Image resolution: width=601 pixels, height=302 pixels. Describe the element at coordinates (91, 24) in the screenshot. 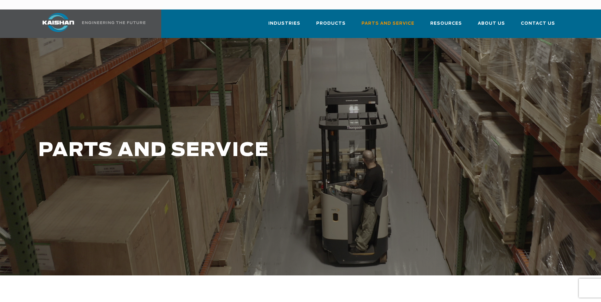

I see `a: Kaishan USA` at that location.